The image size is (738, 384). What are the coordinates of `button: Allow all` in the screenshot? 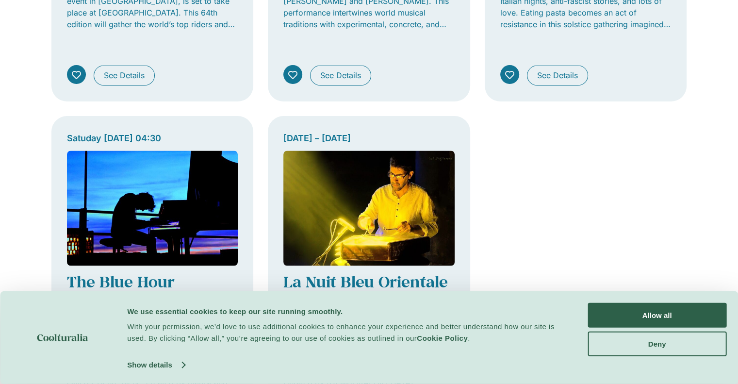 It's located at (657, 315).